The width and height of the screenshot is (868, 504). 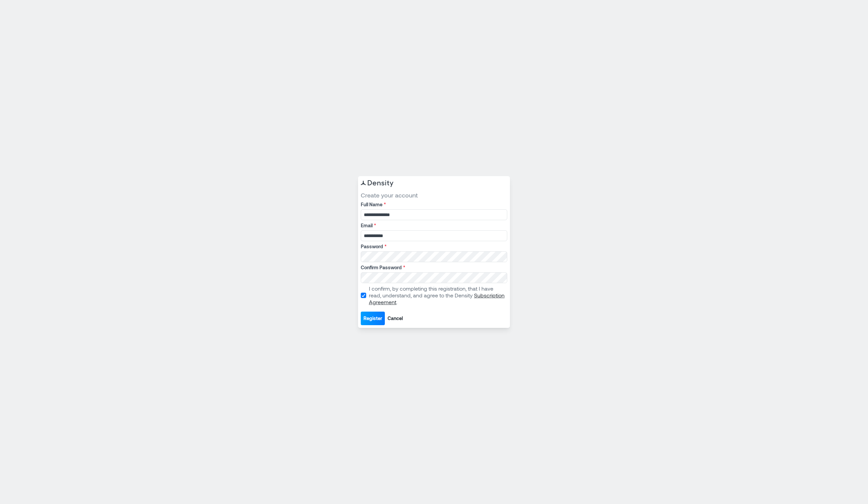 What do you see at coordinates (433, 268) in the screenshot?
I see `label: Confirm Password` at bounding box center [433, 268].